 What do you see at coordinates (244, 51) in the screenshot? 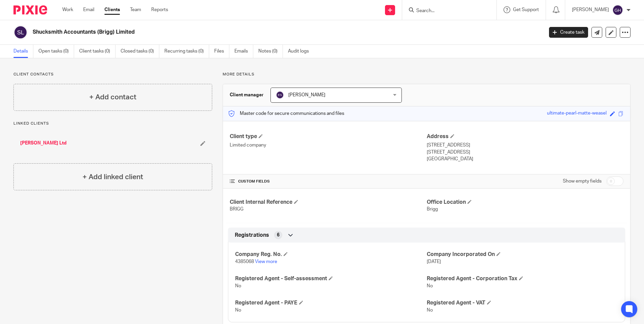
I see `a: Emails` at bounding box center [244, 51].